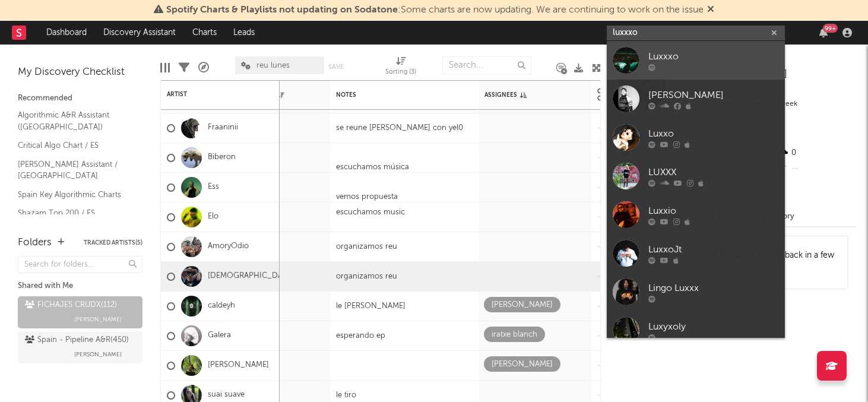  What do you see at coordinates (642, 95) in the screenshot?
I see `div: Global Audio Streams Daily Growth` at bounding box center [642, 95].